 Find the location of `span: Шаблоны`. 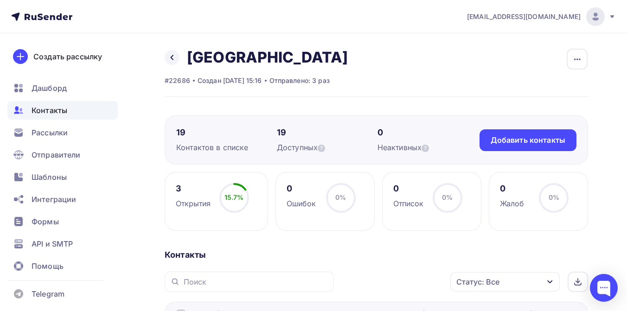

span: Шаблоны is located at coordinates (49, 177).